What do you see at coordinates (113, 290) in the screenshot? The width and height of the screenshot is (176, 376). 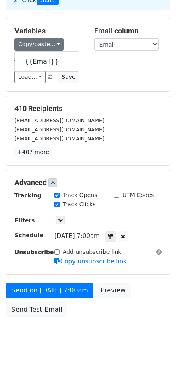 I see `a: Preview` at bounding box center [113, 290].